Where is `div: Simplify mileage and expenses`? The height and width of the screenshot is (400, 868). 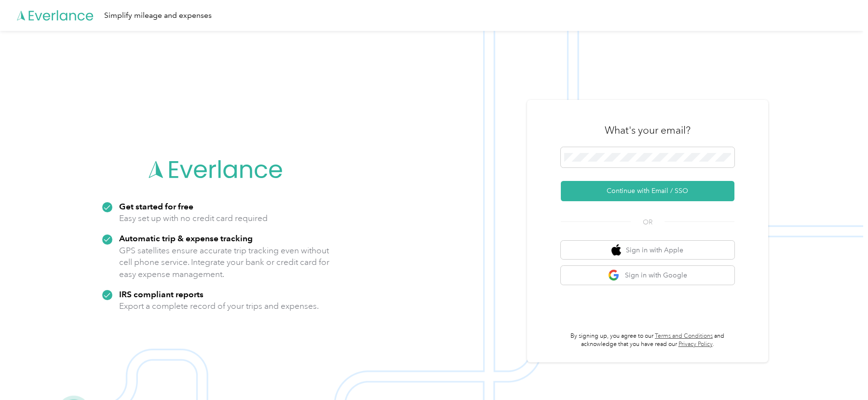
div: Simplify mileage and expenses is located at coordinates (158, 15).